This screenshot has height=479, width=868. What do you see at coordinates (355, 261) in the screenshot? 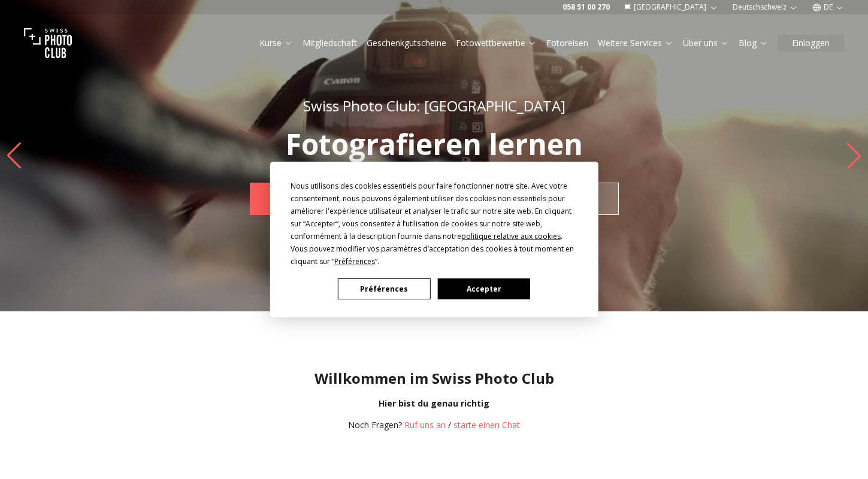
I see `span: Préférences` at bounding box center [355, 261].